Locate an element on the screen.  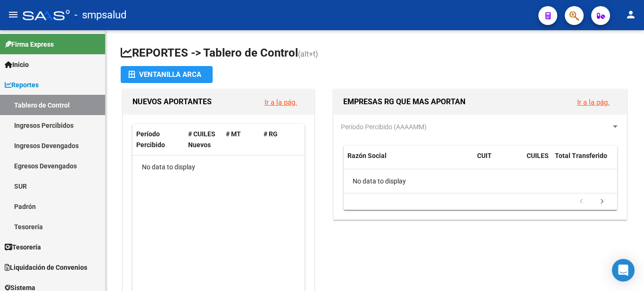
span: - smpsalud is located at coordinates (100, 15).